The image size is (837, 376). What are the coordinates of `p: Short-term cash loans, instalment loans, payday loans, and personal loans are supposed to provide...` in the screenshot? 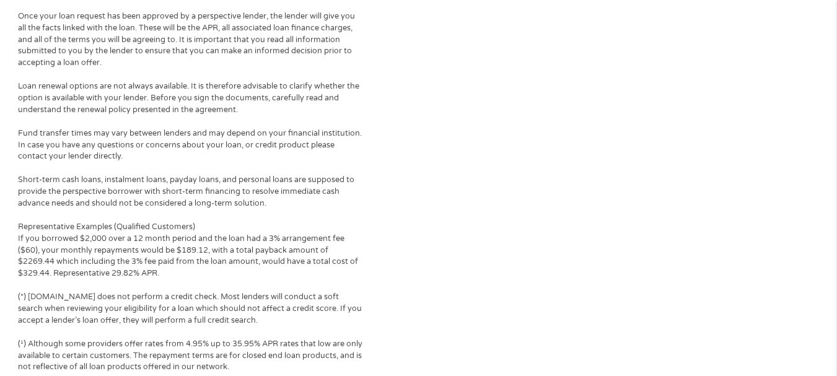 It's located at (190, 191).